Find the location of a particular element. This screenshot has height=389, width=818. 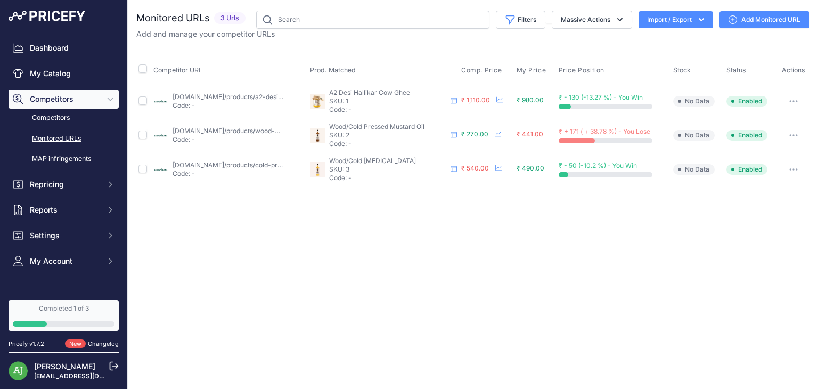

p: SKU: 1 is located at coordinates (388, 101).